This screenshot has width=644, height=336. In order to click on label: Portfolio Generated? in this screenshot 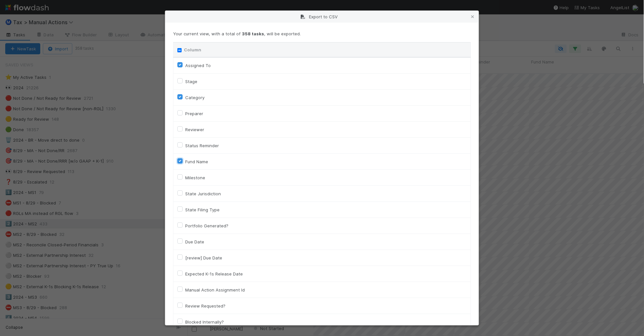, I will do `click(207, 226)`.